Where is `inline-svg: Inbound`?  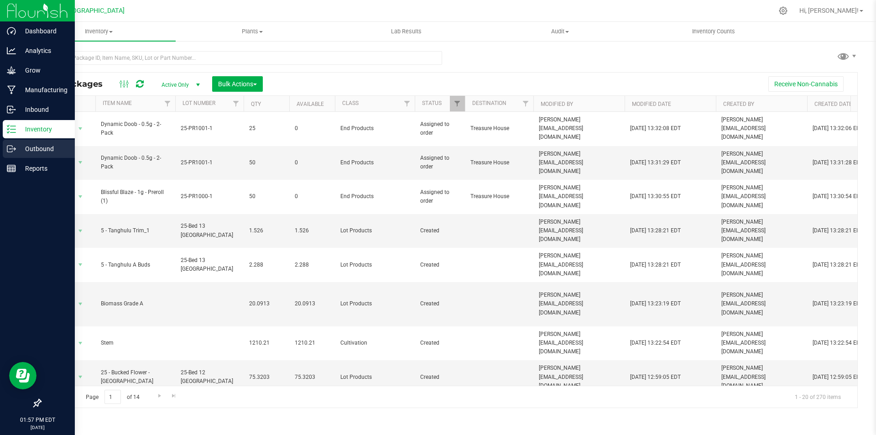
inline-svg: Inbound is located at coordinates (11, 110).